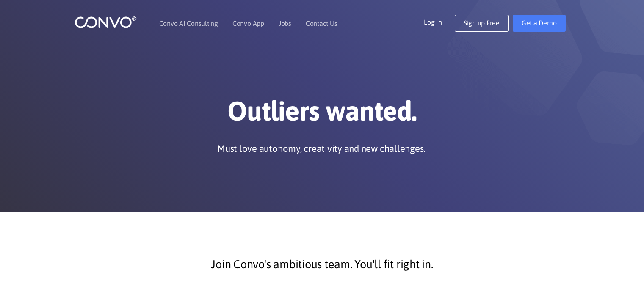 The height and width of the screenshot is (294, 644). Describe the element at coordinates (439, 22) in the screenshot. I see `a: Log In` at that location.